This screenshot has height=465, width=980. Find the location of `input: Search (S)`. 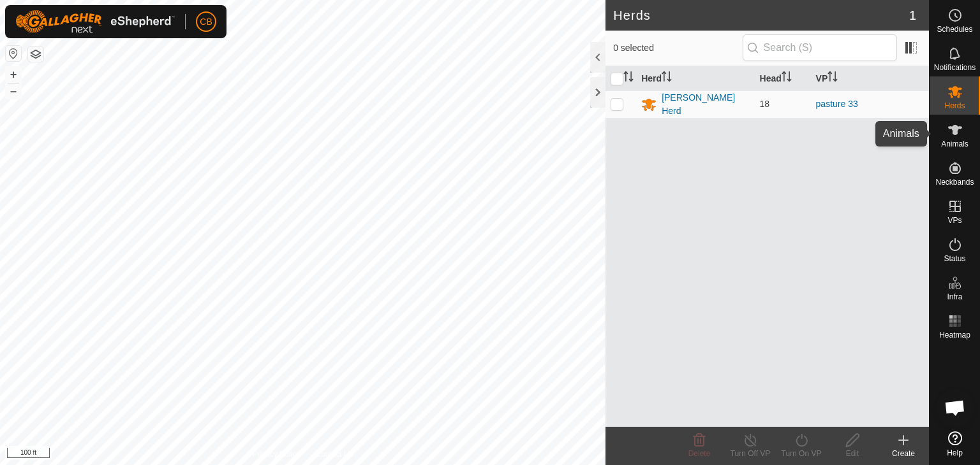

input: Search (S) is located at coordinates (820, 48).